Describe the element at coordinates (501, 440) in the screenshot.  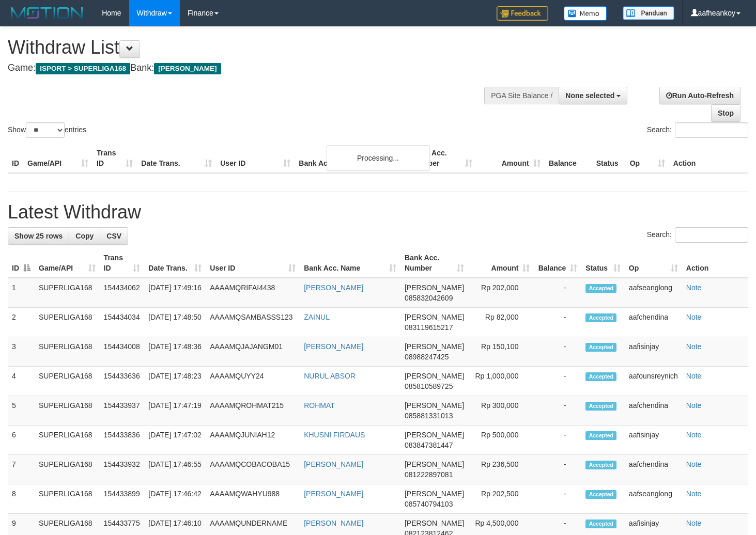
I see `td: Rp 500,000` at that location.